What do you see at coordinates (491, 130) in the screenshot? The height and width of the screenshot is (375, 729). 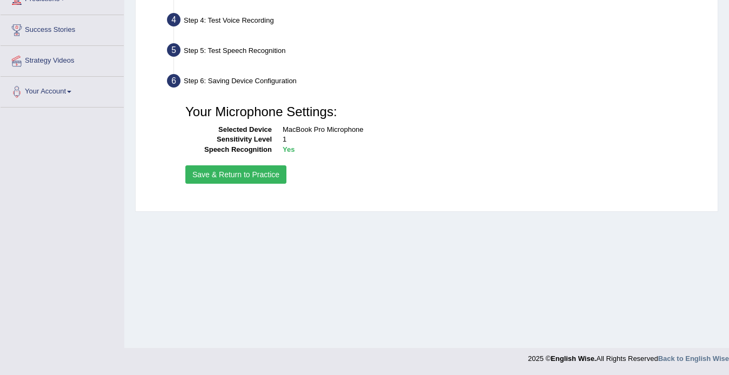 I see `dd: MacBook Pro Microphone` at bounding box center [491, 130].